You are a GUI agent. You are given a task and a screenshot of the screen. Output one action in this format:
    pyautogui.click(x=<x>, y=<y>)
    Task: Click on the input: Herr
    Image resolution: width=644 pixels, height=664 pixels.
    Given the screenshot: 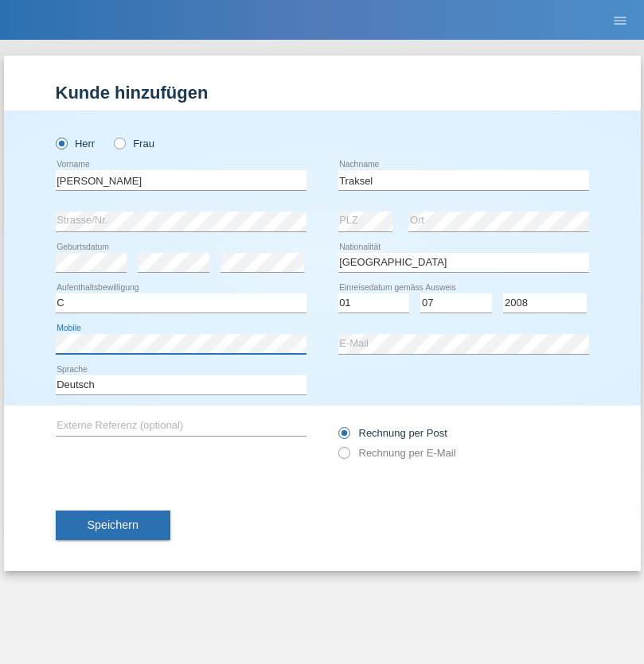 What is the action you would take?
    pyautogui.click(x=60, y=142)
    